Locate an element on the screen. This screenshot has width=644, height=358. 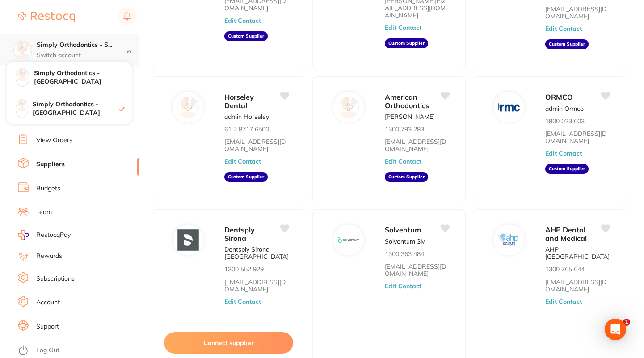
span: ORMCO is located at coordinates (559, 97).